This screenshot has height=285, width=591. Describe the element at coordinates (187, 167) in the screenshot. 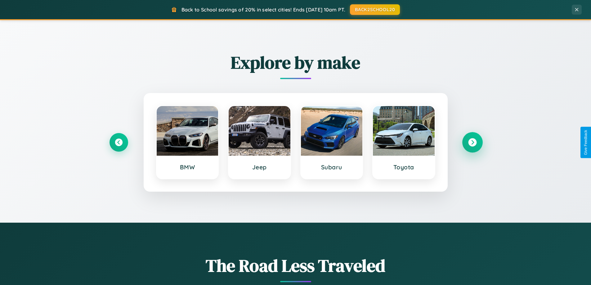

I see `h3: BMW` at that location.